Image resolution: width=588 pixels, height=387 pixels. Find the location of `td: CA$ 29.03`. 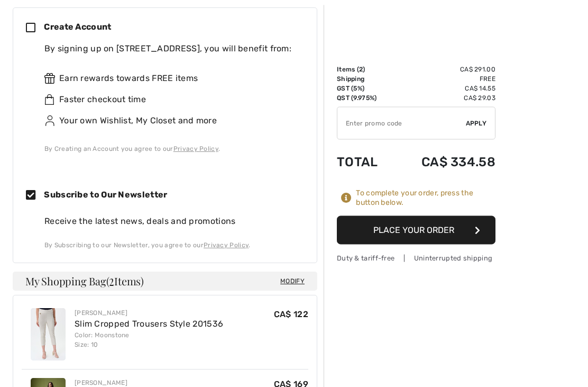

td: CA$ 29.03 is located at coordinates (444, 98).